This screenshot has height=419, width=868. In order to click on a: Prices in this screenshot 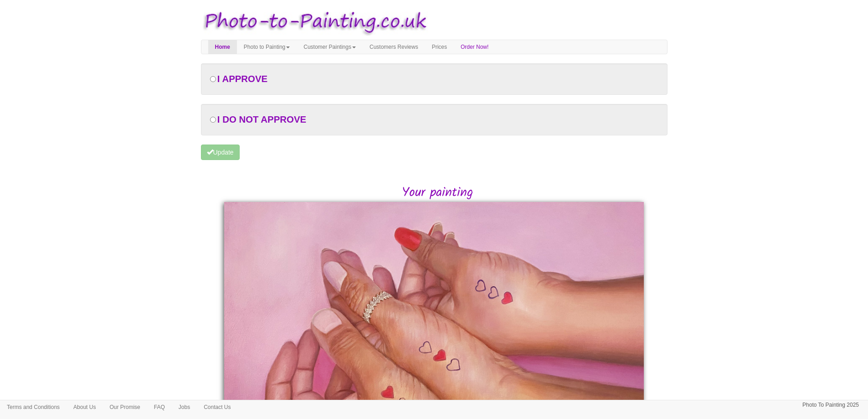, I will do `click(439, 47)`.